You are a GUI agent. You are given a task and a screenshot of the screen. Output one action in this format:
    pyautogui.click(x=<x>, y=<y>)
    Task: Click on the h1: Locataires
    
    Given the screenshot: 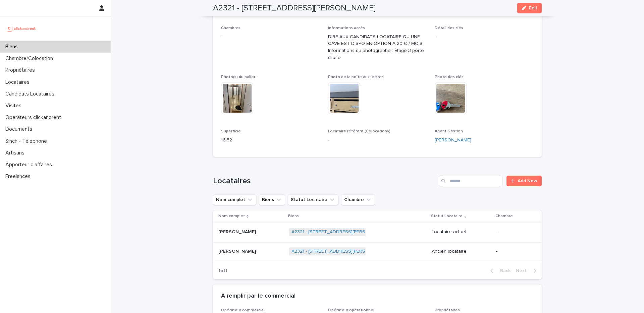 What is the action you would take?
    pyautogui.click(x=324, y=181)
    